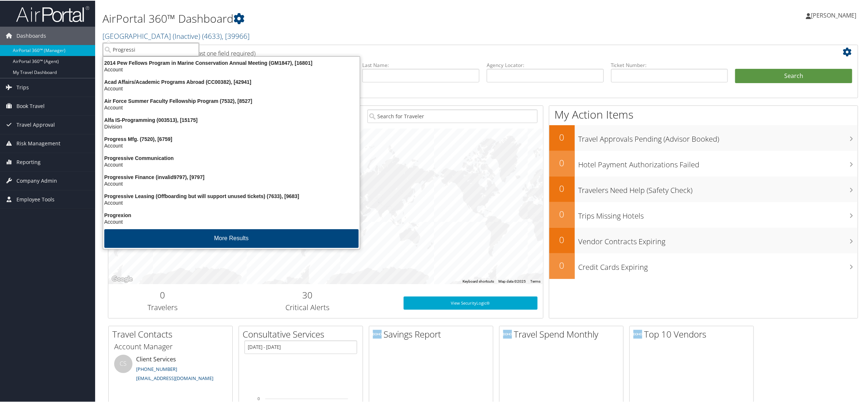 Image resolution: width=868 pixels, height=402 pixels. I want to click on h3: Travelers Need Help (Safety Check), so click(718, 188).